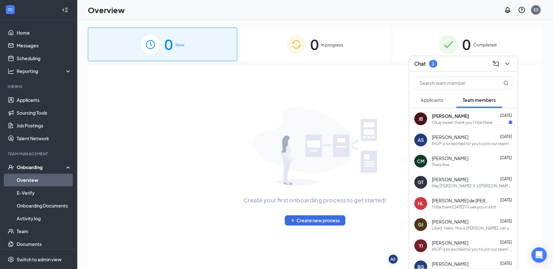 The width and height of the screenshot is (553, 269). What do you see at coordinates (432, 100) in the screenshot?
I see `span: Applicants` at bounding box center [432, 100].